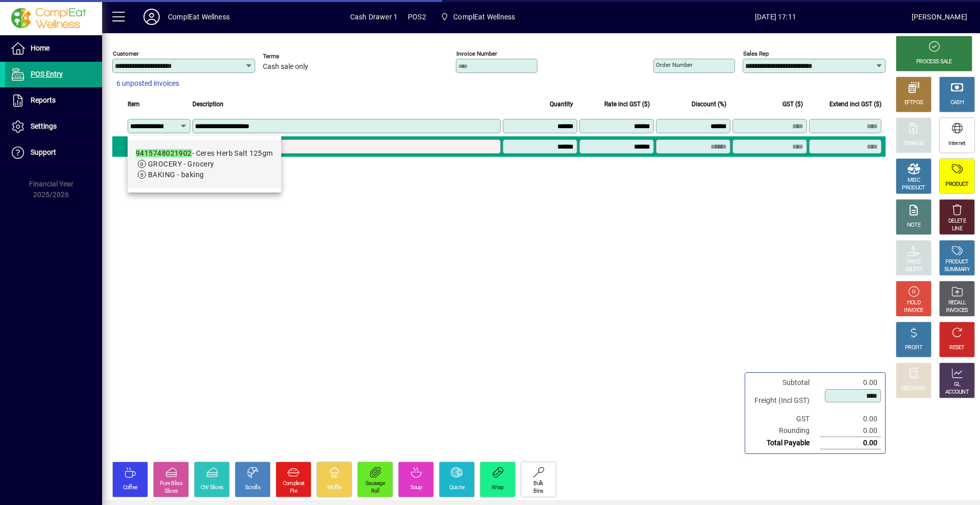  I want to click on span: Description, so click(207, 104).